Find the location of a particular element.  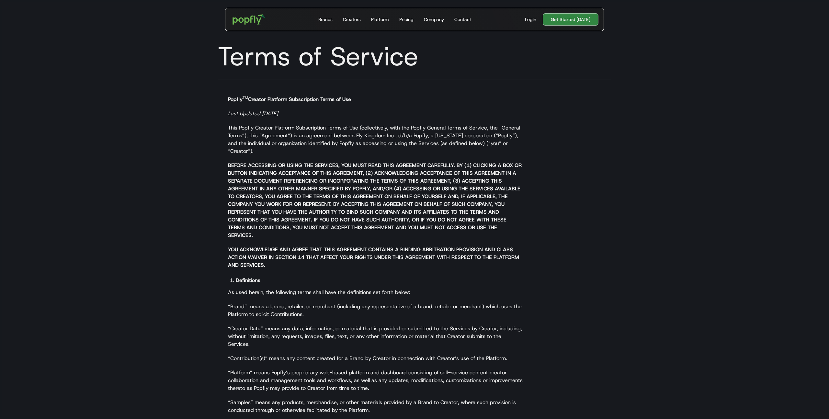

p: “Samples” means any products, merchandise, or other materials provided by a Brand to Creator, whe... is located at coordinates (376, 406).